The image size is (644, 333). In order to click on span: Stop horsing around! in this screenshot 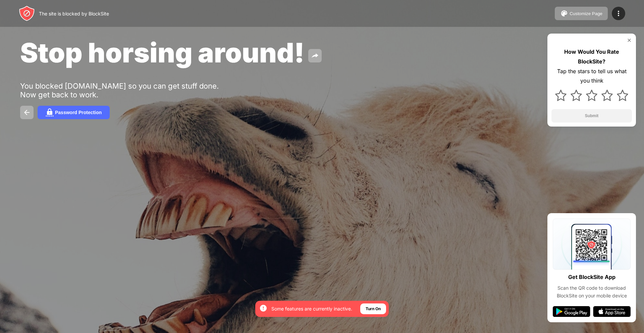, I will do `click(162, 52)`.